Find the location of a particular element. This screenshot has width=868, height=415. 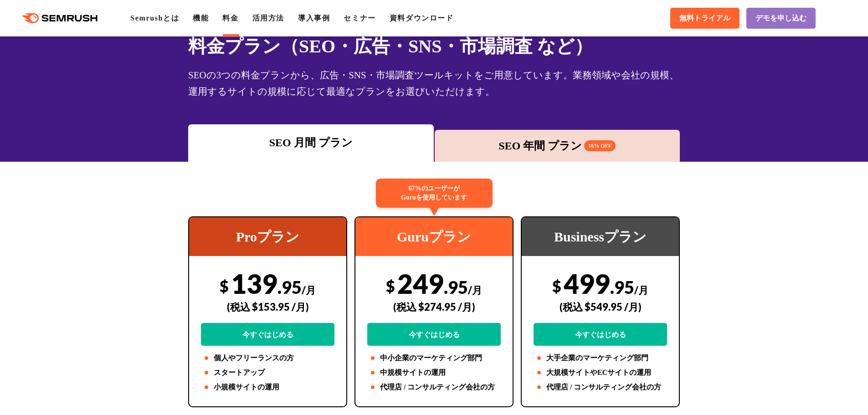

a: 活用方法 is located at coordinates (269, 18).